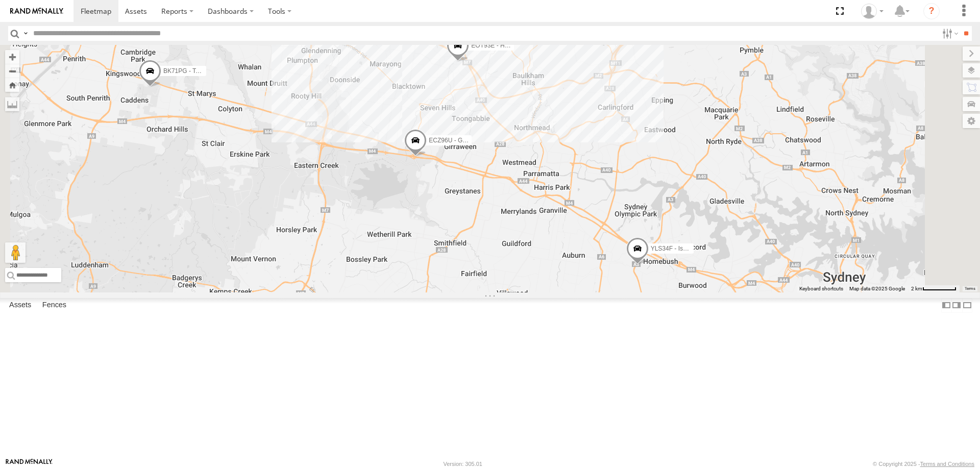 This screenshot has height=469, width=980. Describe the element at coordinates (26, 33) in the screenshot. I see `label: Search Query` at that location.